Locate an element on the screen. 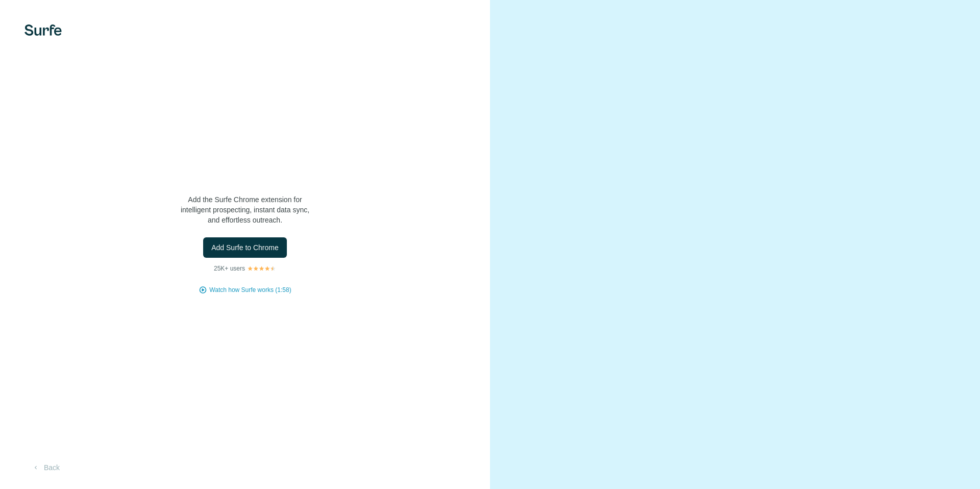  p: Add the Surfe Chrome extension for intelligent prospecting, instant data sync, and effortless out... is located at coordinates (245, 210).